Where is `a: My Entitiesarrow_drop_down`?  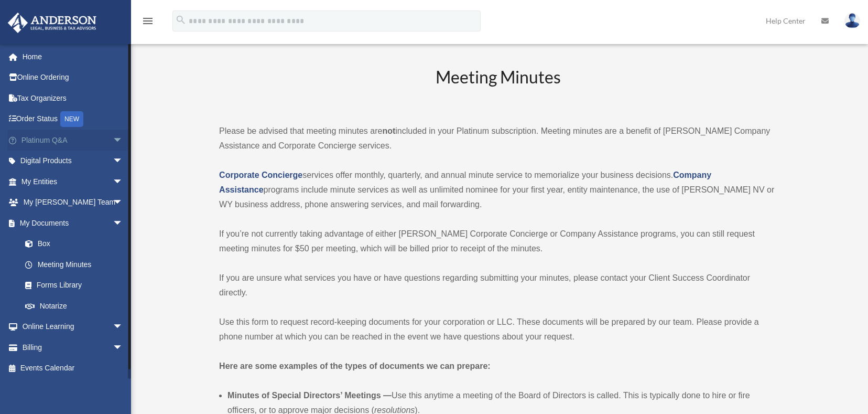 a: My Entitiesarrow_drop_down is located at coordinates (73, 182).